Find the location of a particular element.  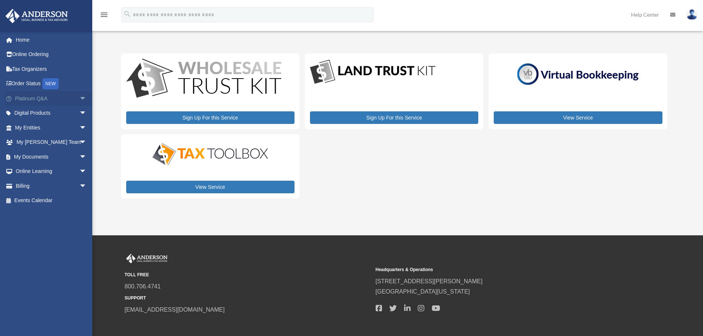

a: My Documentsarrow_drop_down is located at coordinates (51, 157).